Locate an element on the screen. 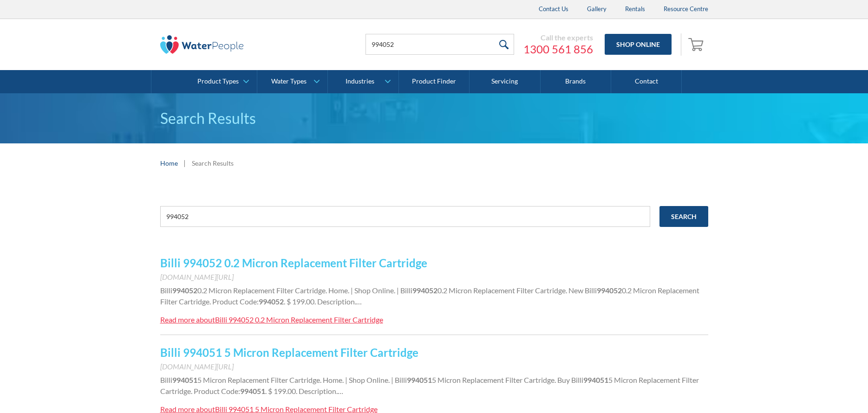 This screenshot has width=868, height=413. div: Call the experts is located at coordinates (559, 38).